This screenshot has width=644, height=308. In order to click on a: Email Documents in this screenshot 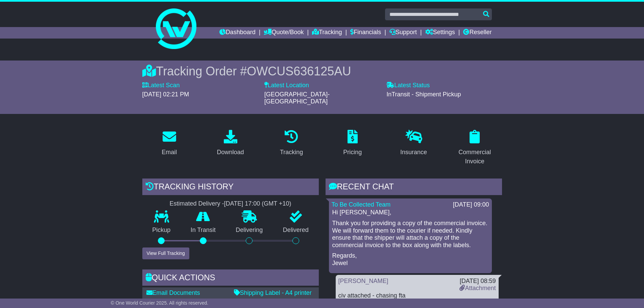, I will do `click(173, 293)`.